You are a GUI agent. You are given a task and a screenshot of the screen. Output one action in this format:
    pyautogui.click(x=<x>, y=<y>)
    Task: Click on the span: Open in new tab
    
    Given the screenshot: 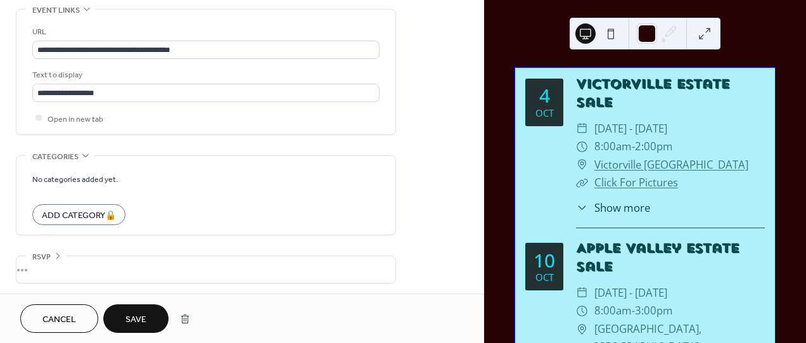 What is the action you would take?
    pyautogui.click(x=75, y=118)
    